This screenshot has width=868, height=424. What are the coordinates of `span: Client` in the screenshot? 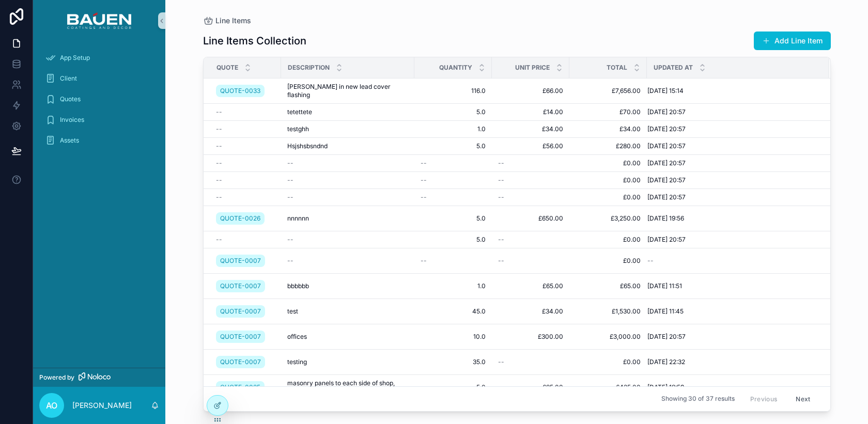 It's located at (68, 79).